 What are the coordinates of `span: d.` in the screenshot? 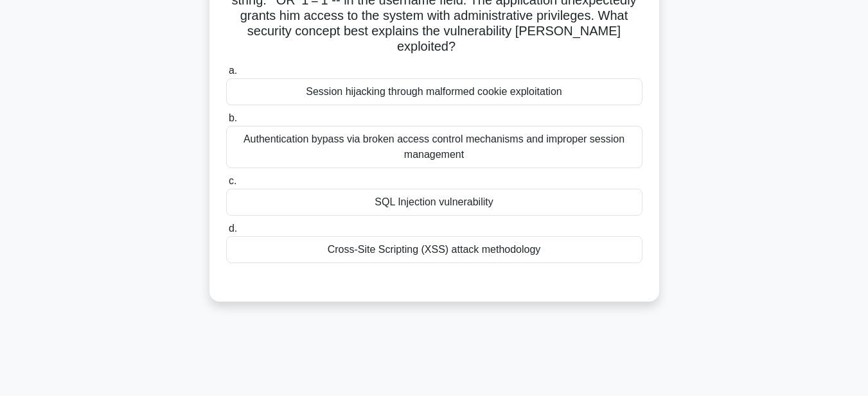 It's located at (232, 228).